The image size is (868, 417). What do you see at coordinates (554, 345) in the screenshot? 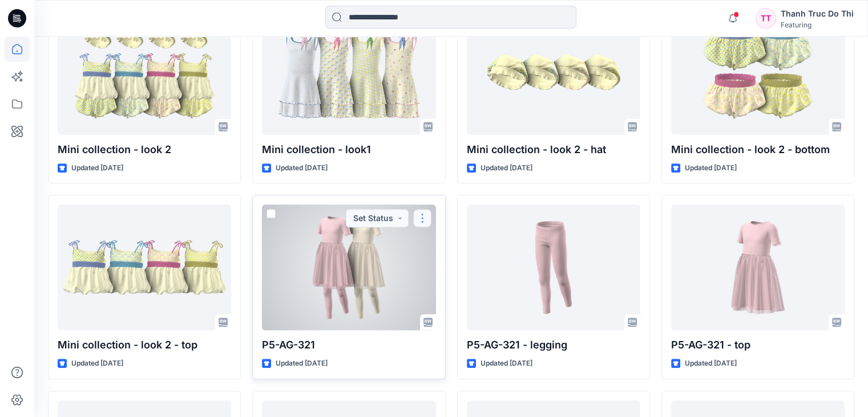
I see `p: P5-AG-321 - legging` at bounding box center [554, 345].